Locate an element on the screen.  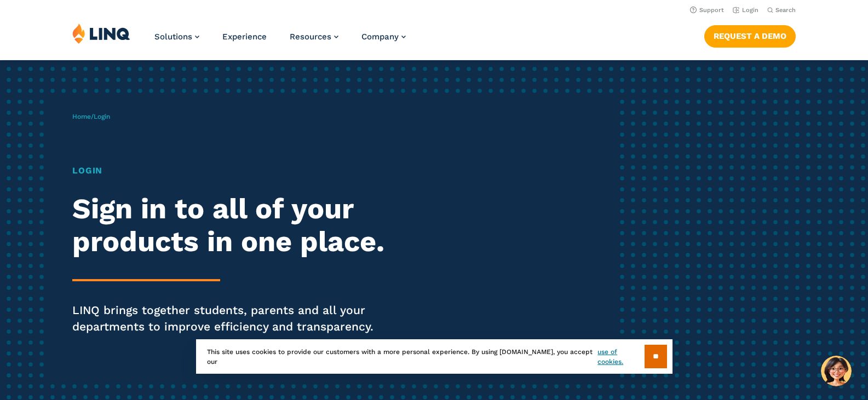
nav: Button Navigation is located at coordinates (749, 35).